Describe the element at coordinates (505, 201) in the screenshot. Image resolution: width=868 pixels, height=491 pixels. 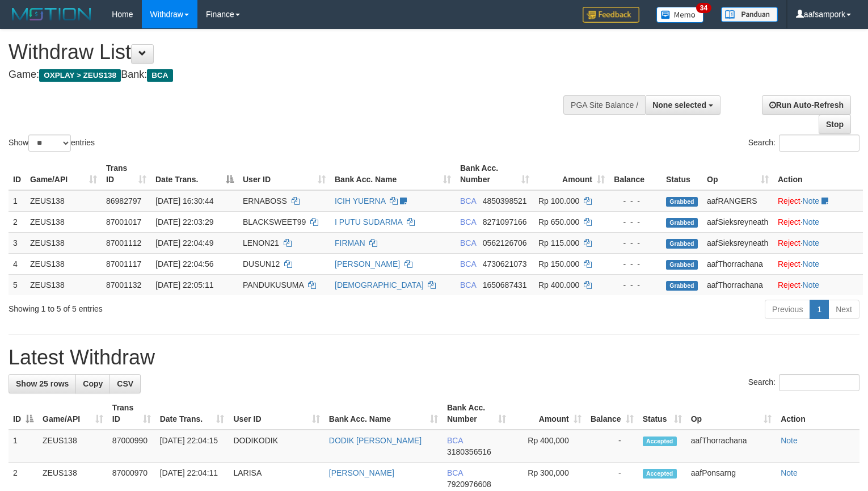
I see `span: Copy 4850398521 to clipboard` at that location.